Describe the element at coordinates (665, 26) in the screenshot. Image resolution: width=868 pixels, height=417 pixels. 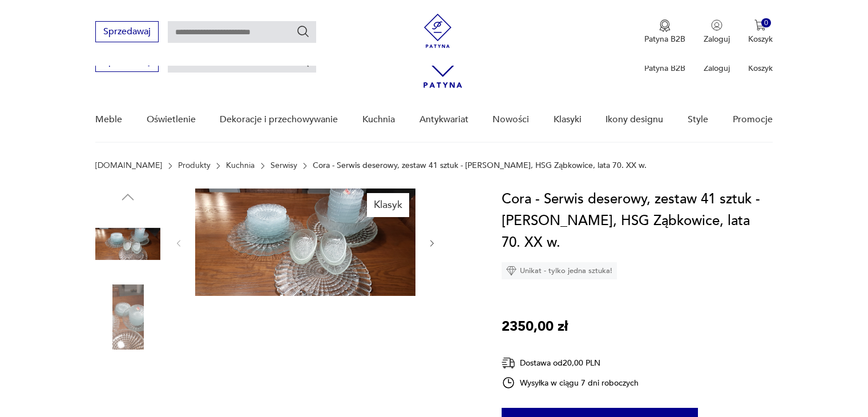
I see `img: Ikona medalu` at that location.